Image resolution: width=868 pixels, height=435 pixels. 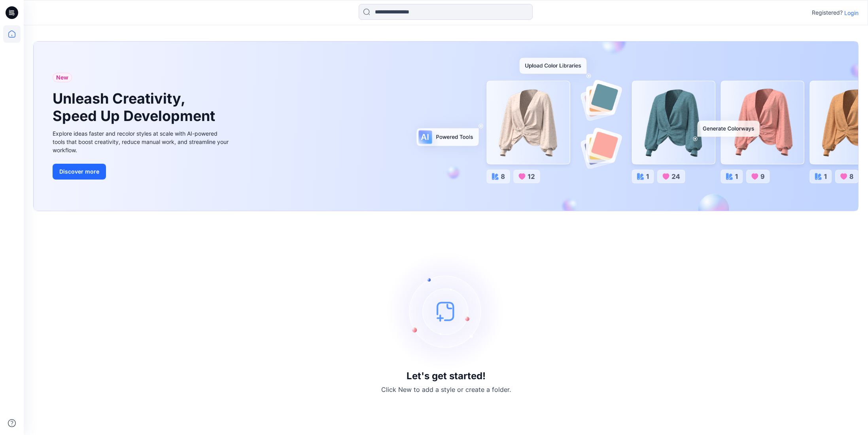 What do you see at coordinates (79, 172) in the screenshot?
I see `button: Discover more` at bounding box center [79, 172].